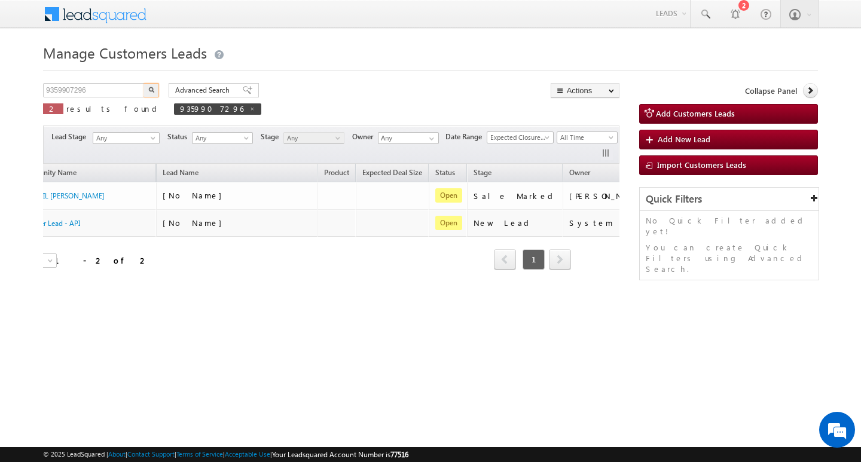 The height and width of the screenshot is (462, 861). I want to click on a: Opportunity Name, so click(47, 174).